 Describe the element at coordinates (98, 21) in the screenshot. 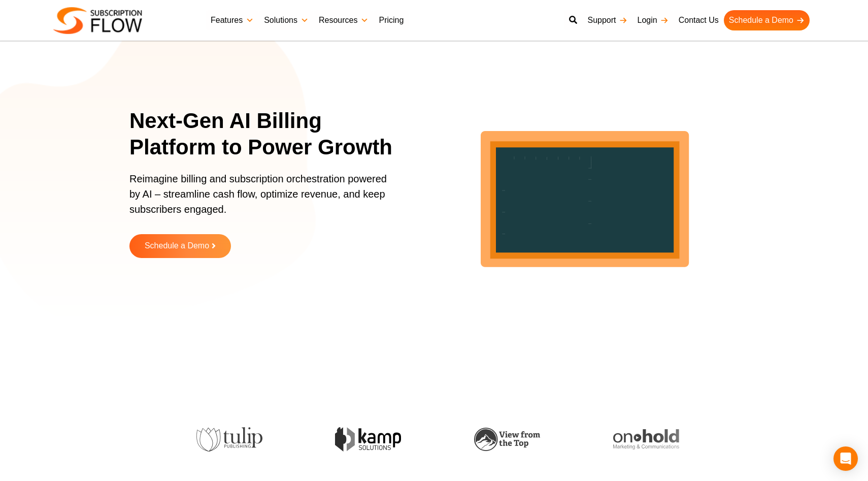

I see `img: Subscriptionflow` at that location.